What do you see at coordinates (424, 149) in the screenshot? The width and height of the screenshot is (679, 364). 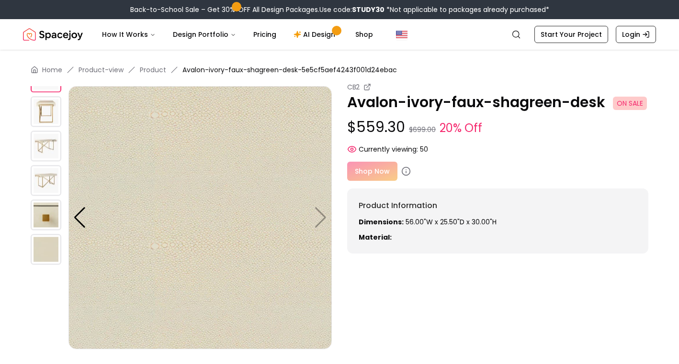 I see `span: 50` at bounding box center [424, 149].